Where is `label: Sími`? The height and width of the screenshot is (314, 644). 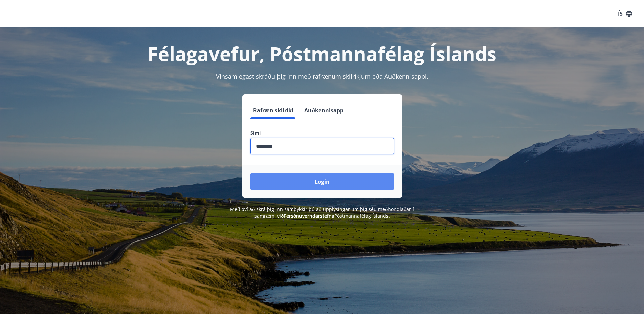
label: Sími is located at coordinates (322, 133).